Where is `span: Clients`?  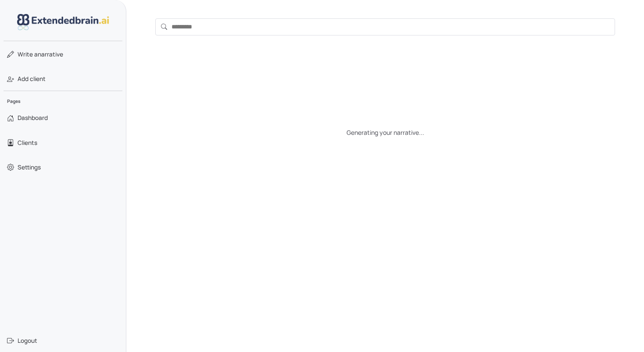
span: Clients is located at coordinates (27, 143).